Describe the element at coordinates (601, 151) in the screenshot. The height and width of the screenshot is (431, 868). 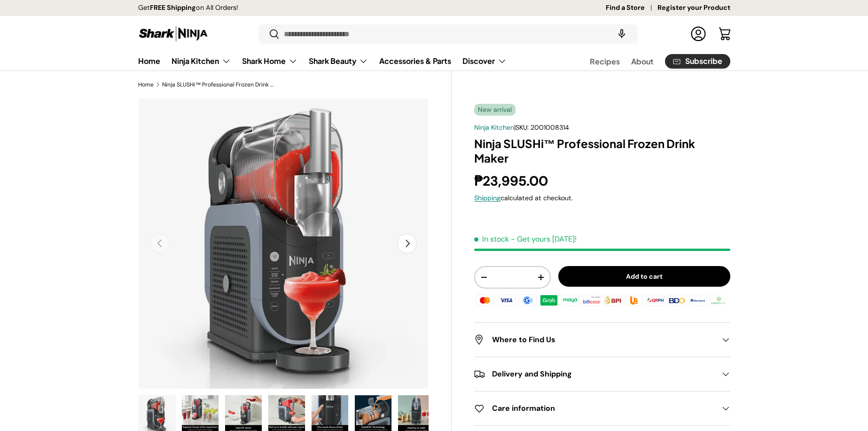
I see `h1: Ninja SLUSHi™ Professional Frozen Drink Maker` at that location.